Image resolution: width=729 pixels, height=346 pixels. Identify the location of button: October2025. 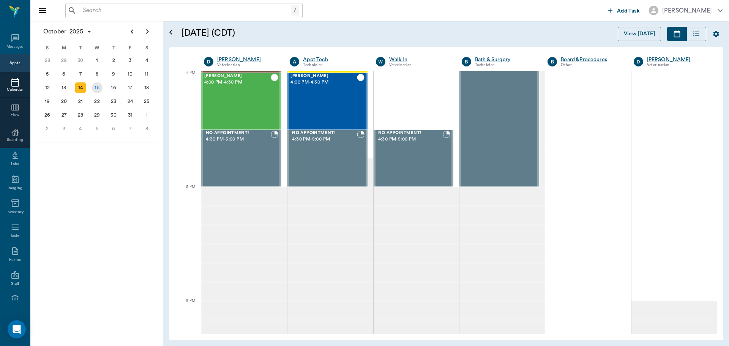
(68, 31).